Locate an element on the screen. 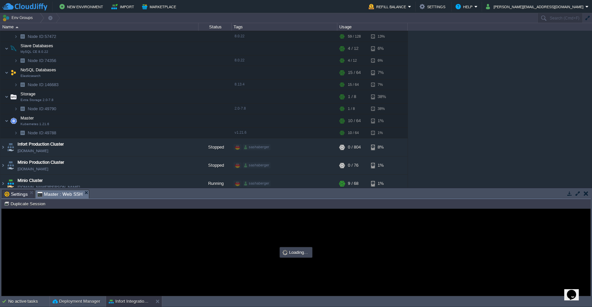 This screenshot has height=307, width=592. div: 7% is located at coordinates (382, 85).